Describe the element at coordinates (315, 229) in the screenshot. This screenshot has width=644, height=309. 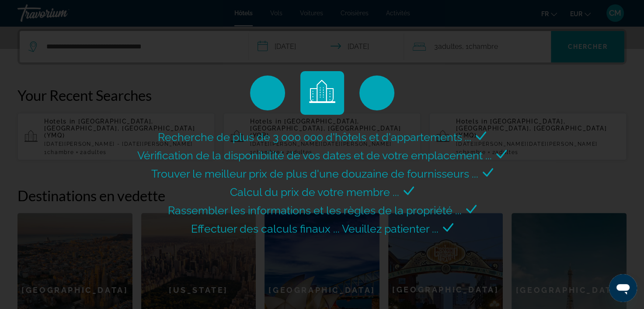
I see `span: Effectuer des calculs finaux ... Veuillez patienter ...` at that location.